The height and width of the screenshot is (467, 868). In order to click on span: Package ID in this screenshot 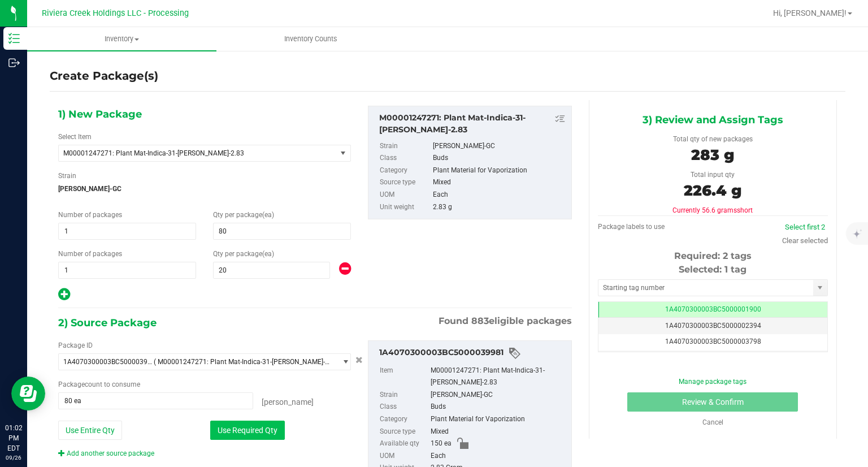, I will do `click(75, 345)`.